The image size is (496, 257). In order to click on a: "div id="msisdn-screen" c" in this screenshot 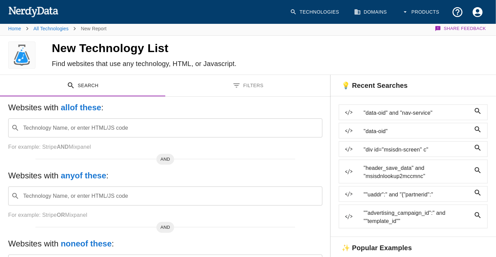, I will do `click(413, 149)`.